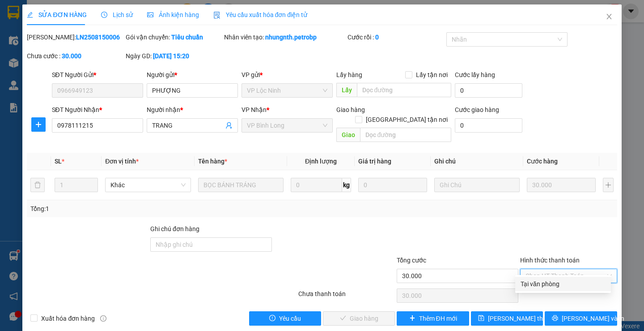  I want to click on button: plusThêm ĐH mới, so click(433, 318).